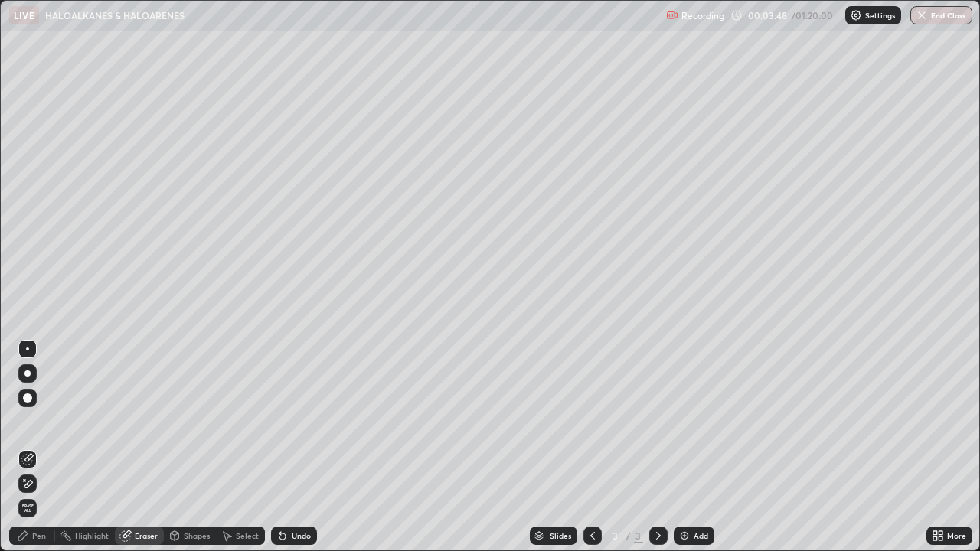  I want to click on img: add-slide-button, so click(684, 536).